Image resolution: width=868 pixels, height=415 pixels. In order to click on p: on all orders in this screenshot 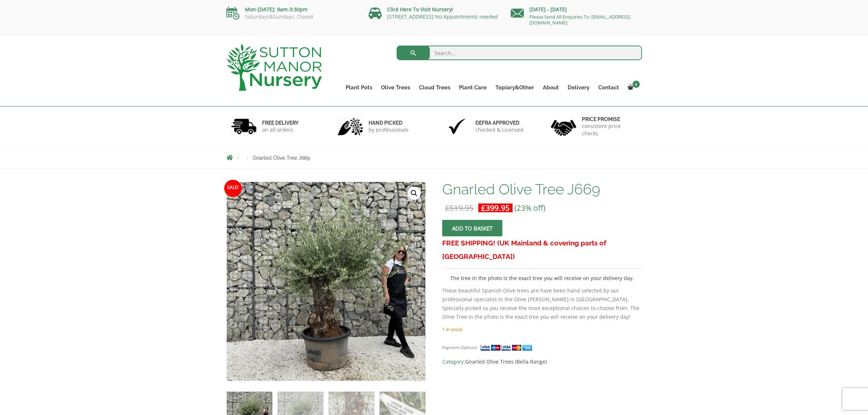, I will do `click(280, 130)`.